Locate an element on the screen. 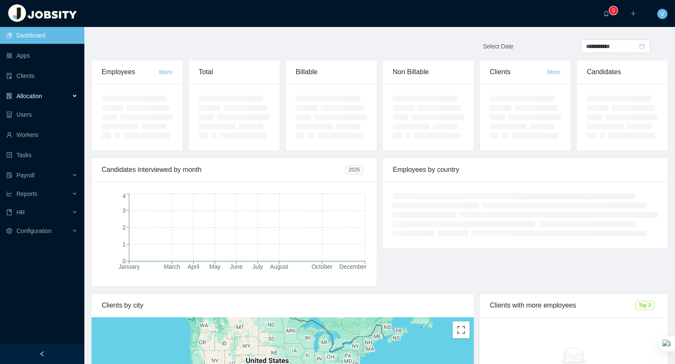  div: Candidates interviewed by month is located at coordinates (223, 170).